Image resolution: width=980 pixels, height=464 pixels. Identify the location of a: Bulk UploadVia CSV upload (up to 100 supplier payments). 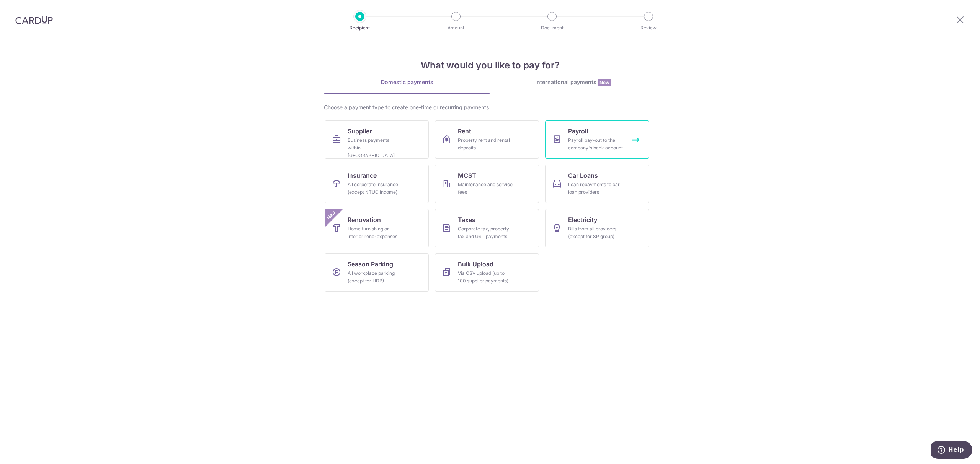
(486, 273).